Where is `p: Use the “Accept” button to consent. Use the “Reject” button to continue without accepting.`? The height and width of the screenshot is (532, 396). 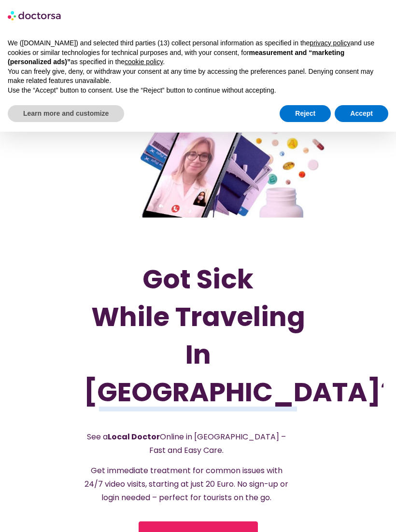
p: Use the “Accept” button to consent. Use the “Reject” button to continue without accepting. is located at coordinates (198, 91).